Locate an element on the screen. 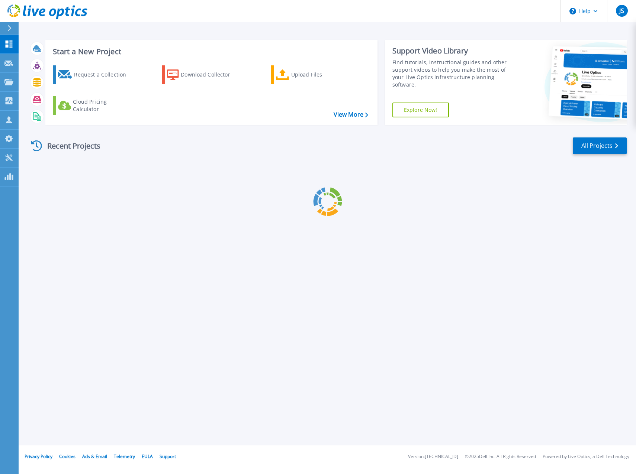  a: Ads & Email is located at coordinates (94, 457).